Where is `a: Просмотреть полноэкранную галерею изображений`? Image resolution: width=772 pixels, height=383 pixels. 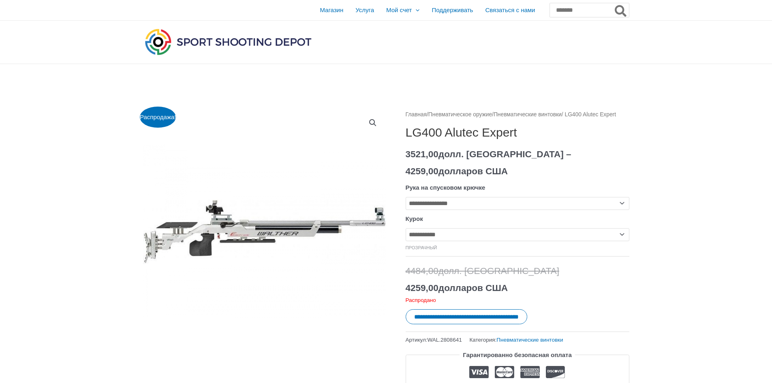
a: Просмотреть полноэкранную галерею изображений is located at coordinates (373, 123).